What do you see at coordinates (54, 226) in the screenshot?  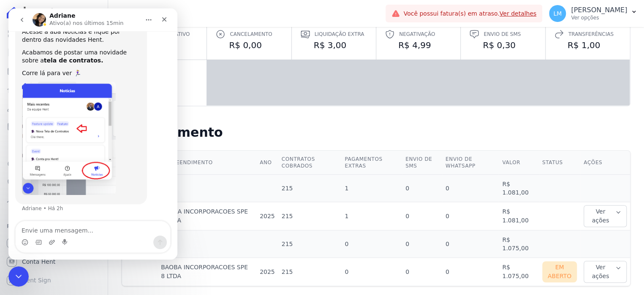 I see `div: Plataformas` at bounding box center [54, 226].